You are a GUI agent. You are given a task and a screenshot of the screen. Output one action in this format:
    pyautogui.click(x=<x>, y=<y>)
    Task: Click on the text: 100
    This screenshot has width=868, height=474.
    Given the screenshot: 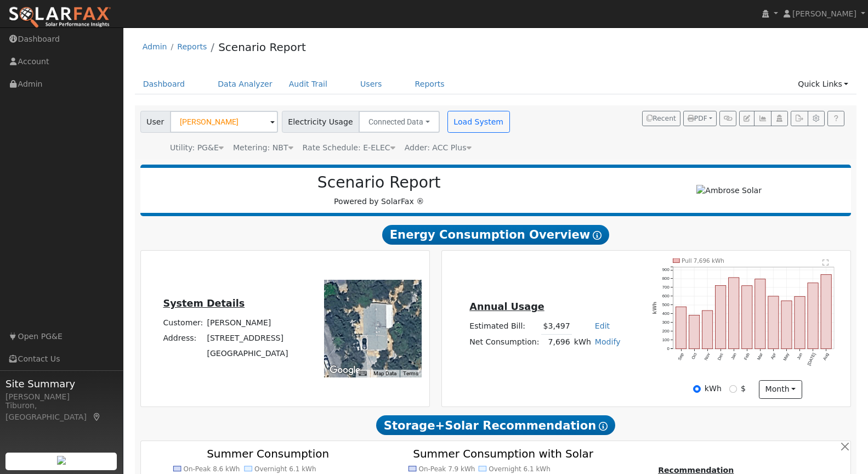 What is the action you would take?
    pyautogui.click(x=666, y=340)
    